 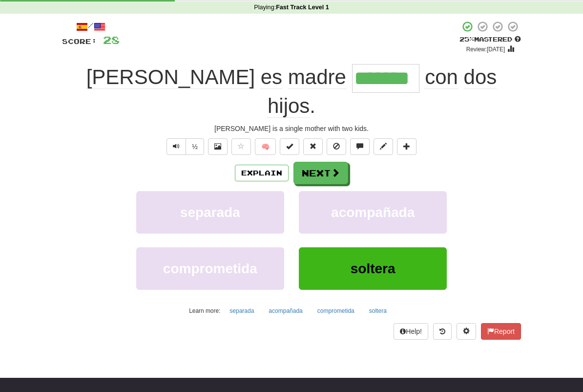 What do you see at coordinates (210, 212) in the screenshot?
I see `span: separada` at bounding box center [210, 212].